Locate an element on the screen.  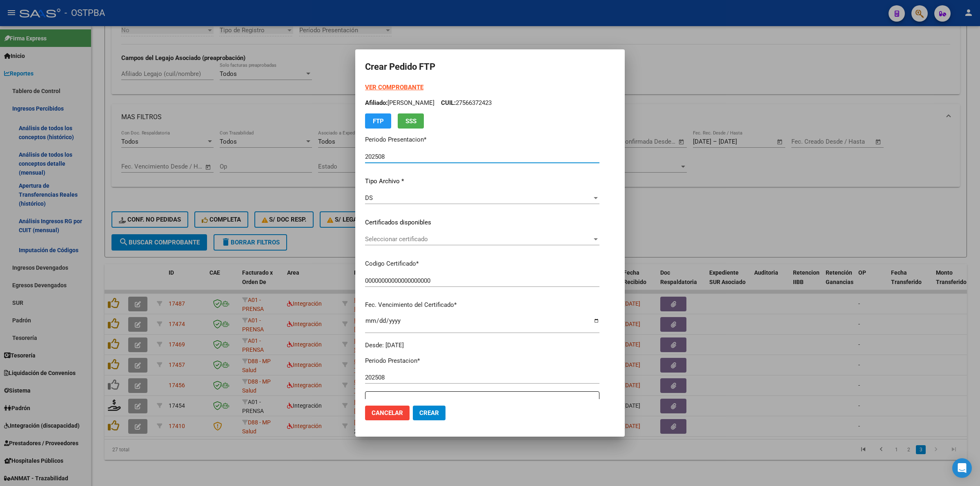
button: Crear is located at coordinates (429, 413).